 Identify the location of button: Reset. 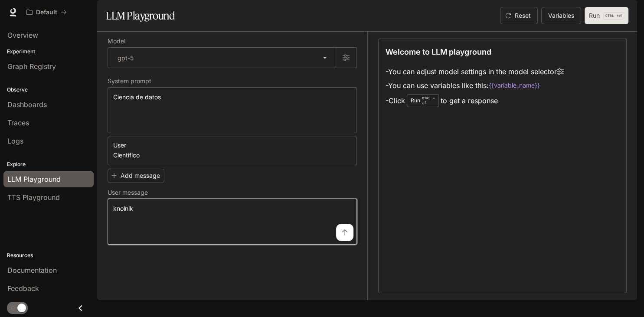
(519, 16).